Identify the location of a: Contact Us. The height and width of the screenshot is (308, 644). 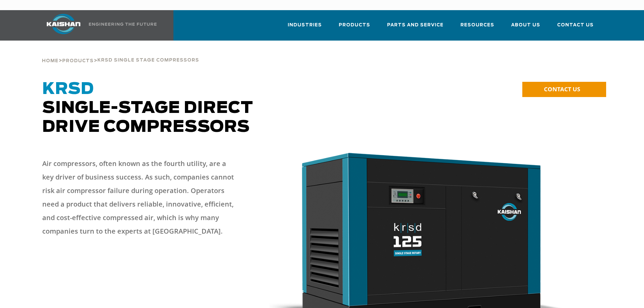
(576, 28).